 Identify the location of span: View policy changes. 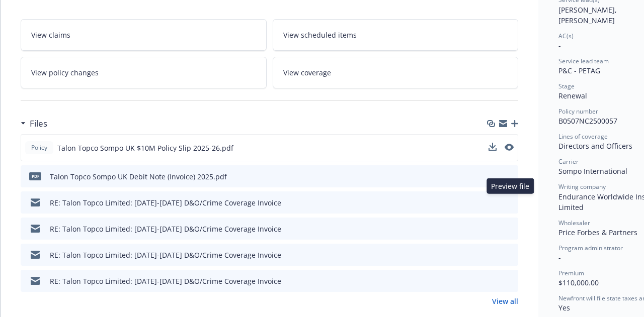
(65, 72).